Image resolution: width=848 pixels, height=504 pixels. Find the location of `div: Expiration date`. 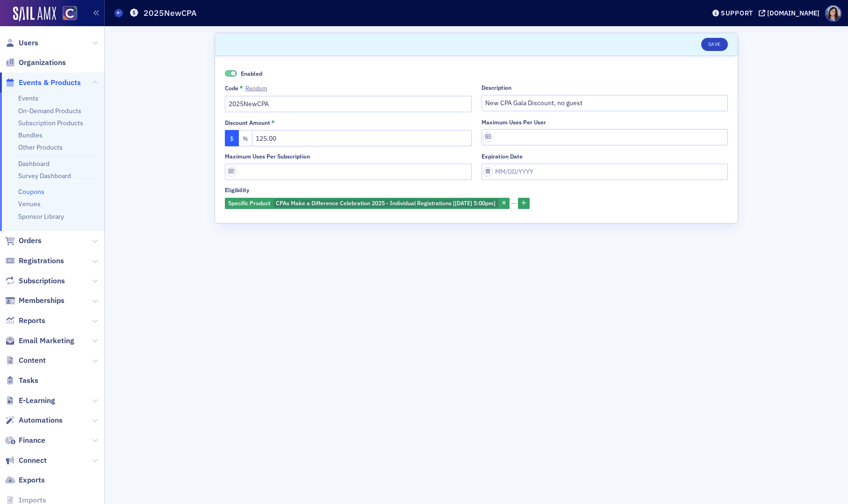

div: Expiration date is located at coordinates (502, 156).